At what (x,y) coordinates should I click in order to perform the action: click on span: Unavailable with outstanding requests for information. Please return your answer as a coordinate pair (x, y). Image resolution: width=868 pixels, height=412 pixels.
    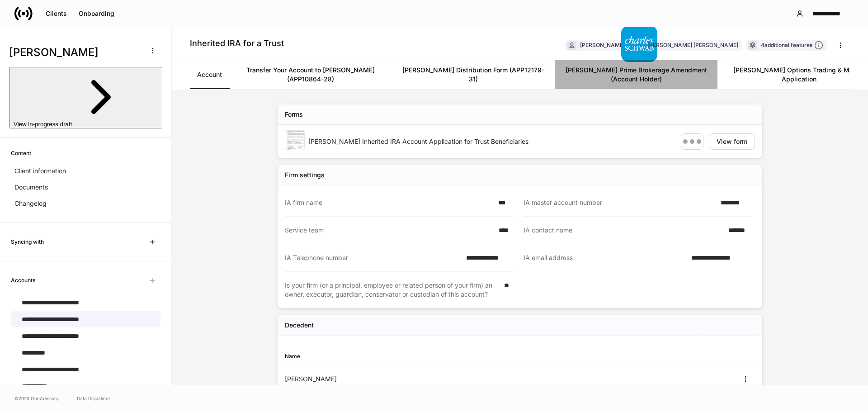
    Looking at the image, I should click on (152, 280).